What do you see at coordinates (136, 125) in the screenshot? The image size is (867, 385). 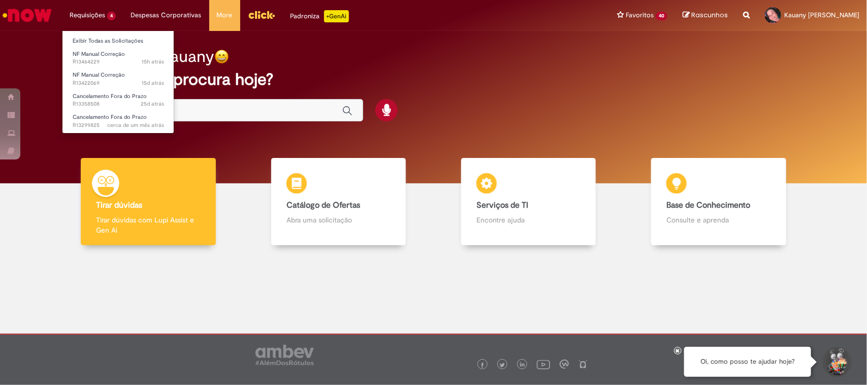 I see `time: 16/07/2025 16:24:52` at bounding box center [136, 125].